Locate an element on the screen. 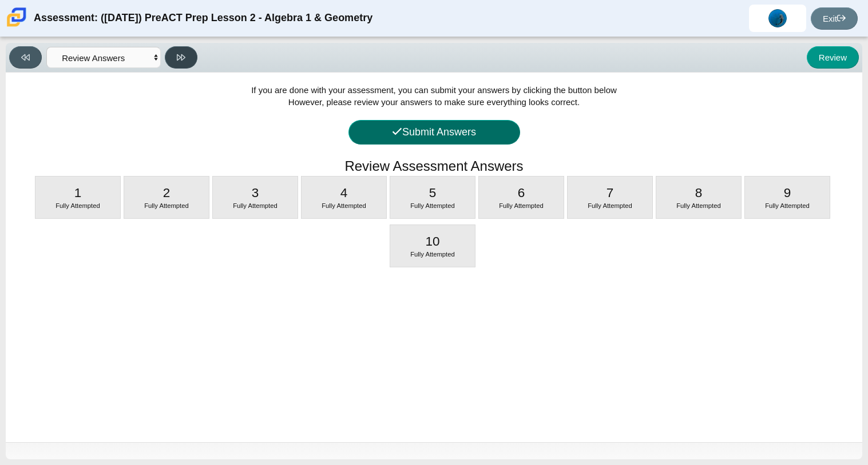 The width and height of the screenshot is (868, 465). h1: Review Assessment Answers is located at coordinates (434, 166).